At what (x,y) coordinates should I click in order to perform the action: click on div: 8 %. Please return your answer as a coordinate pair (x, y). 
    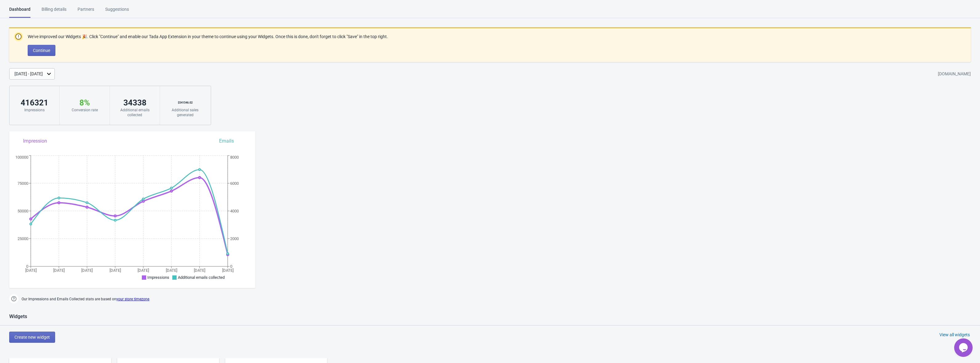
    Looking at the image, I should click on (85, 103).